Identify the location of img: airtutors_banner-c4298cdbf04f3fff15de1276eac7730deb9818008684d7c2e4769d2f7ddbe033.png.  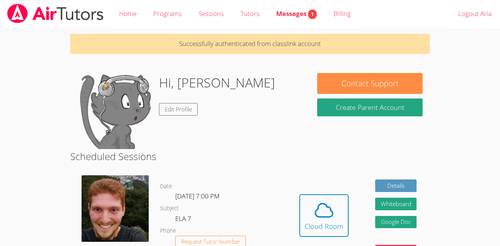
(55, 13).